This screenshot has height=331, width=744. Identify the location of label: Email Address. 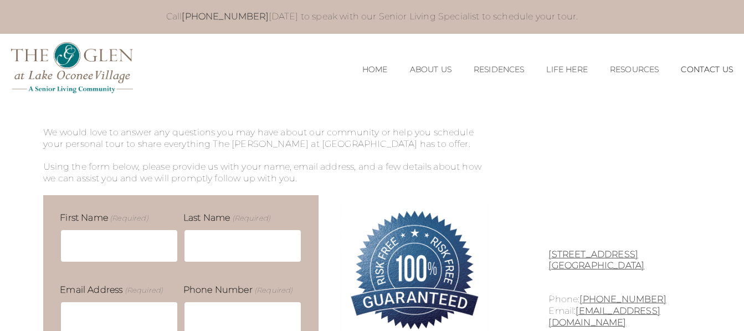
(111, 290).